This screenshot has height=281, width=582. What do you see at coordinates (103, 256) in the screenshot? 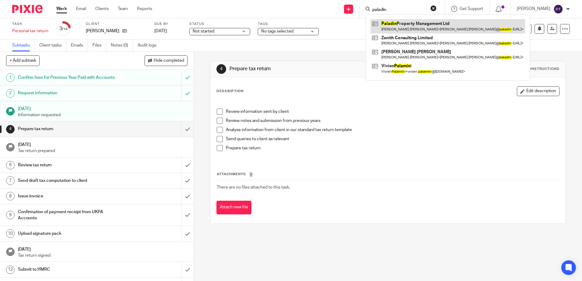
I see `p: Tax return signed` at bounding box center [103, 256].